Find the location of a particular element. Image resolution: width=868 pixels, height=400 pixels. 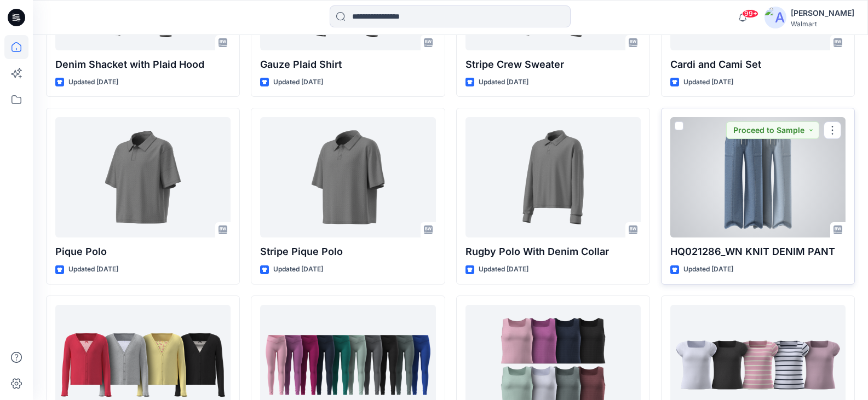

p: Stripe Crew Sweater is located at coordinates (553, 65).